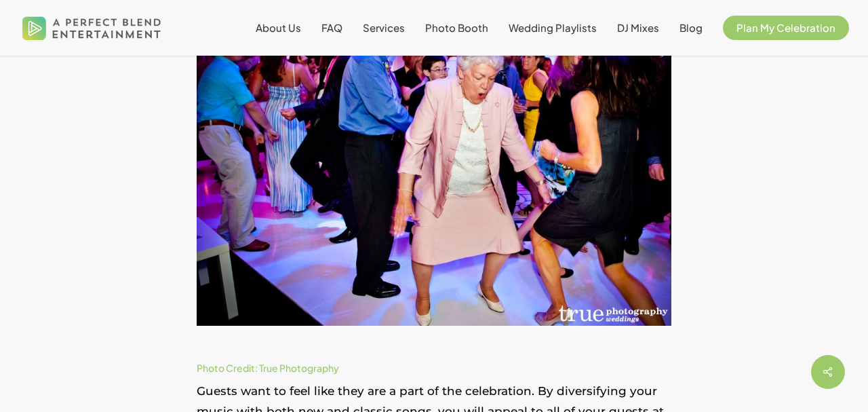 The width and height of the screenshot is (868, 412). What do you see at coordinates (553, 27) in the screenshot?
I see `span: Wedding Playlists` at bounding box center [553, 27].